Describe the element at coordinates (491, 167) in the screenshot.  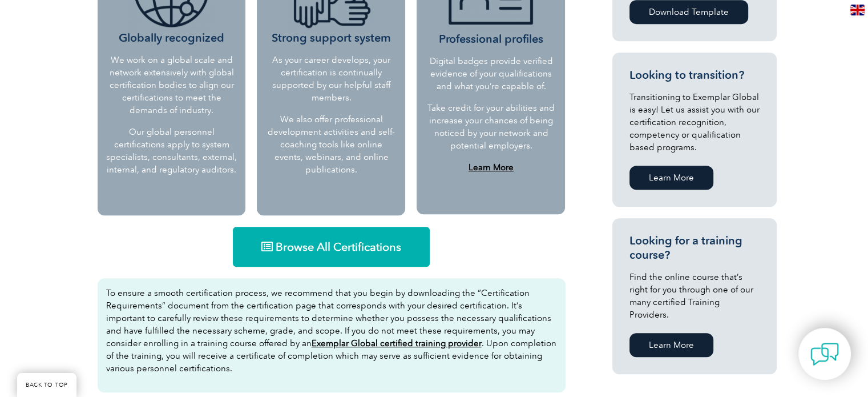
I see `b: Learn More` at that location.